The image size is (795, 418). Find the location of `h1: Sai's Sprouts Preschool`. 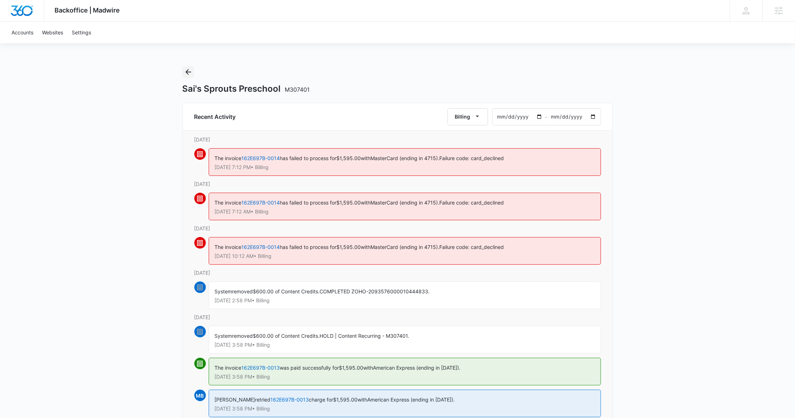

h1: Sai's Sprouts Preschool is located at coordinates (246, 89).